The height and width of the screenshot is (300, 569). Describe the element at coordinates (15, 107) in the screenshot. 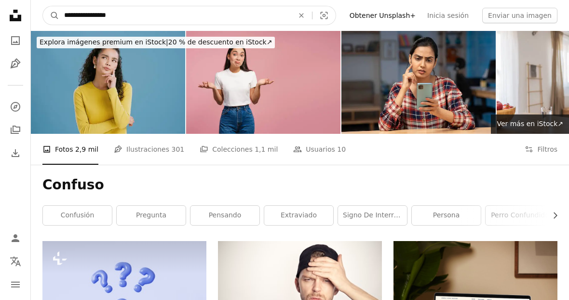

I see `a: Explorar` at that location.